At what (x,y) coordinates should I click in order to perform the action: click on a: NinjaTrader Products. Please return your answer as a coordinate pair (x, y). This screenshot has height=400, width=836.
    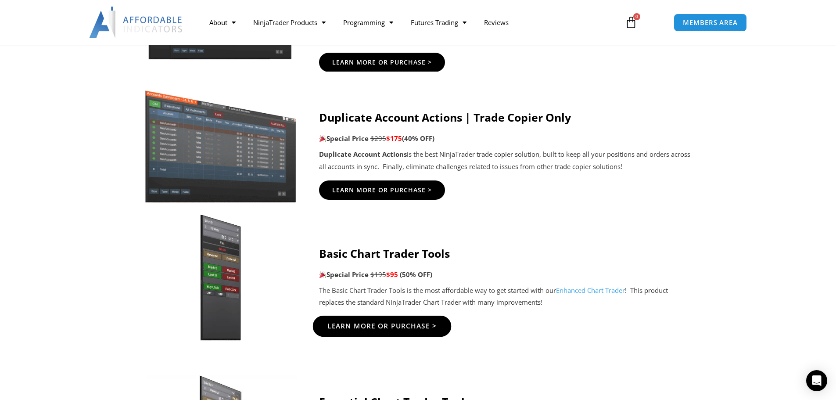
    Looking at the image, I should click on (289, 22).